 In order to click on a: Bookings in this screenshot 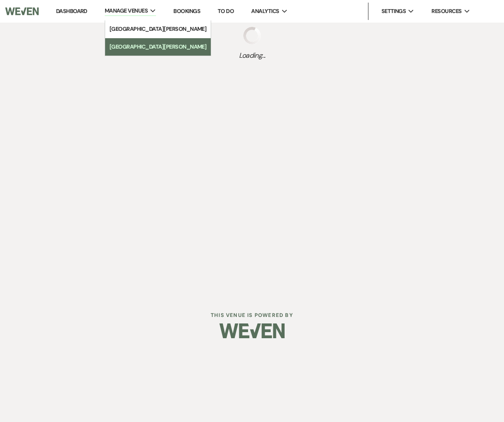, I will do `click(187, 11)`.